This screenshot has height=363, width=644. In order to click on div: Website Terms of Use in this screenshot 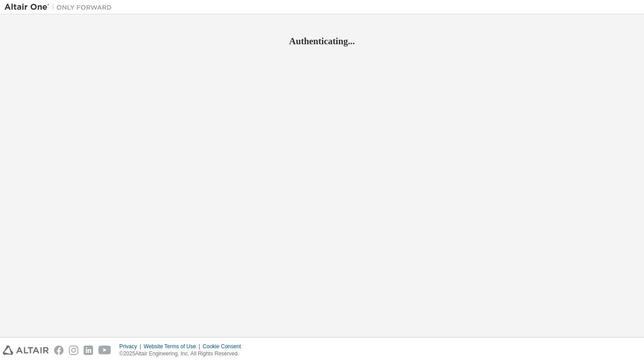, I will do `click(173, 346)`.